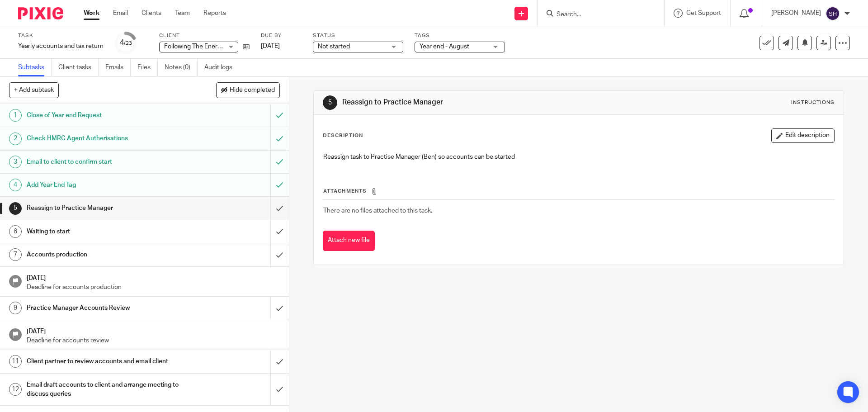 The image size is (868, 412). What do you see at coordinates (120, 13) in the screenshot?
I see `a: Email` at bounding box center [120, 13].